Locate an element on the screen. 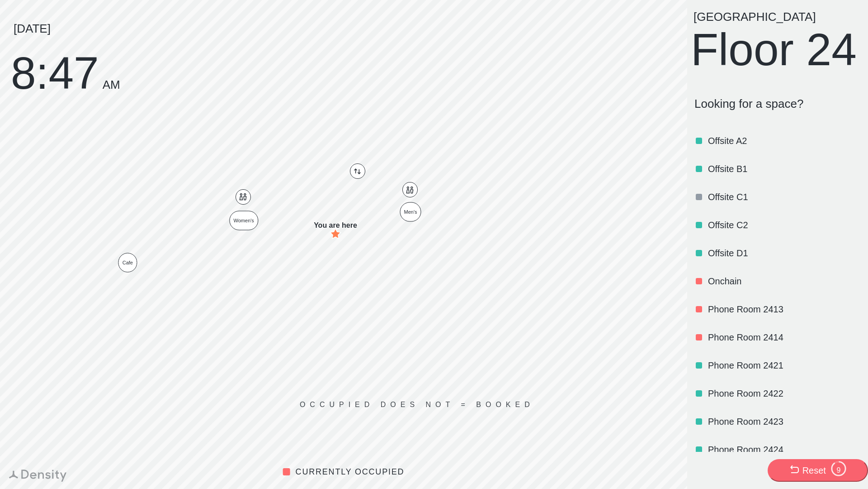 Image resolution: width=868 pixels, height=489 pixels. p: Onchain is located at coordinates (784, 281).